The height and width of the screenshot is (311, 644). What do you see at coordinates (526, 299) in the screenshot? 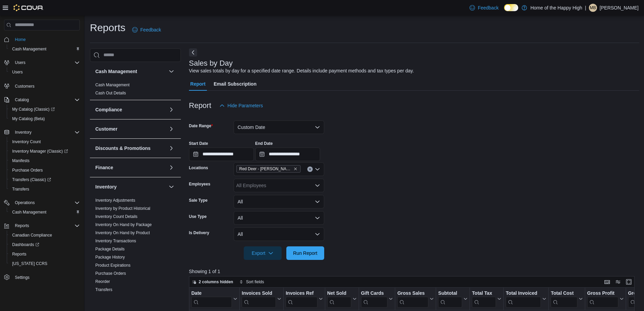
I see `button: Total Invoiced` at bounding box center [526, 299].